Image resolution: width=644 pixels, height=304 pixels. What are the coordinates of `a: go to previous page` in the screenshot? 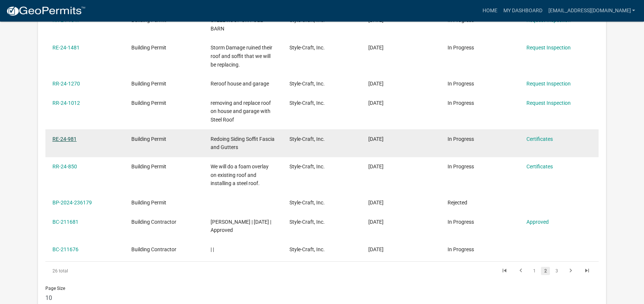 It's located at (521, 271).